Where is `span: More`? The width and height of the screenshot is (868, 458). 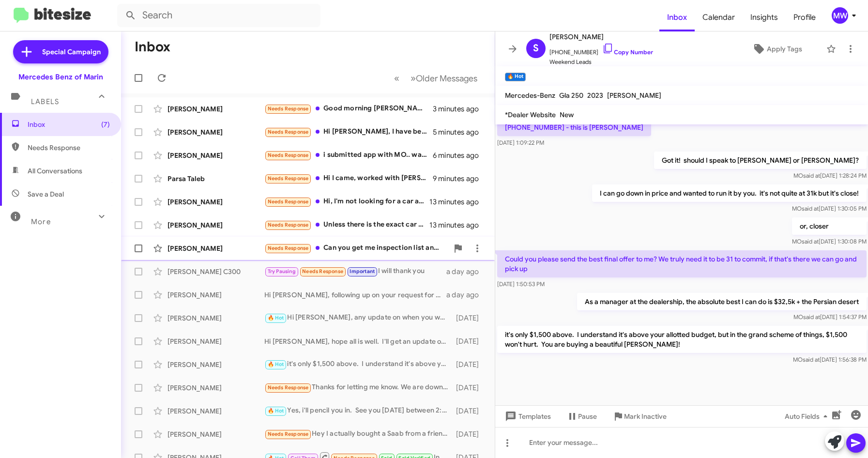
span: More is located at coordinates (41, 222).